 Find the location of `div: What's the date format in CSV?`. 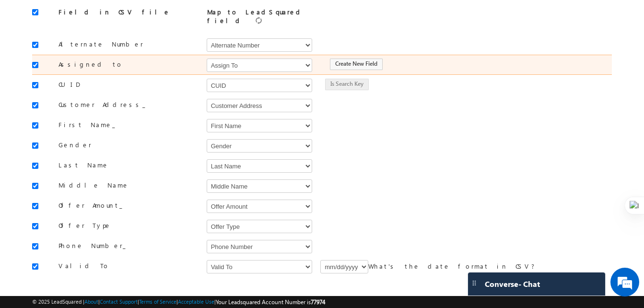

div: What's the date format in CSV? is located at coordinates (427, 266).